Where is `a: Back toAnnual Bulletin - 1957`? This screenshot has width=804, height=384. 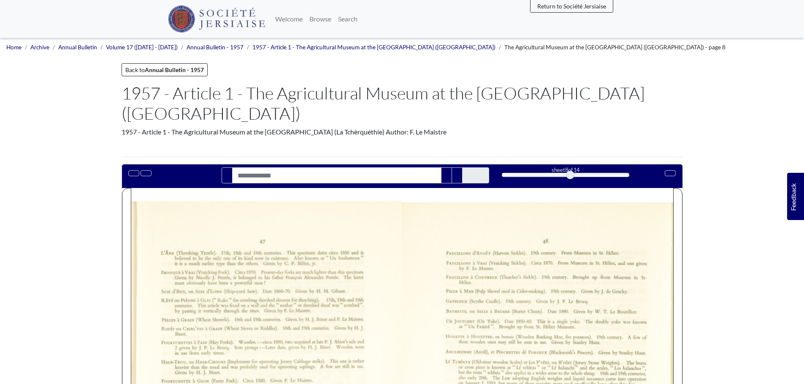 a: Back toAnnual Bulletin - 1957 is located at coordinates (165, 70).